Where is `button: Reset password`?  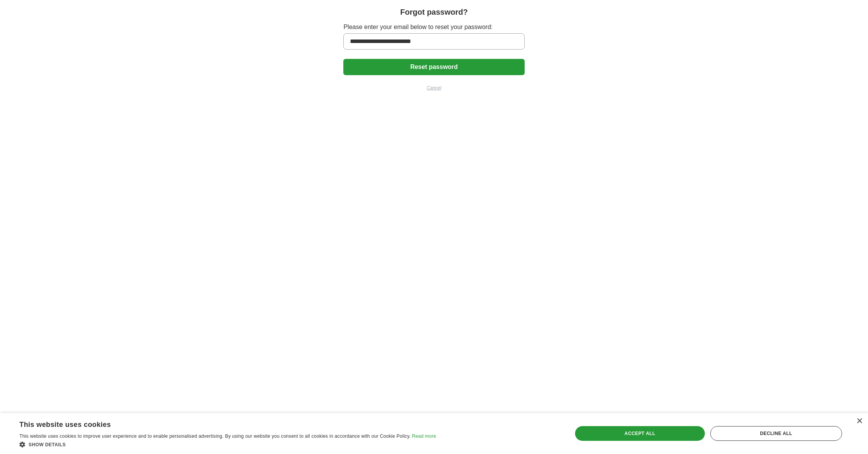 button: Reset password is located at coordinates (433, 67).